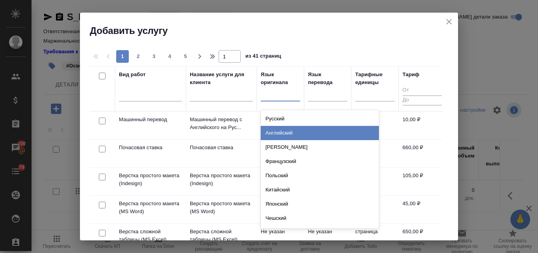 This screenshot has width=538, height=253. What do you see at coordinates (422, 125) in the screenshot?
I see `td: 10,00 ₽` at bounding box center [422, 125].